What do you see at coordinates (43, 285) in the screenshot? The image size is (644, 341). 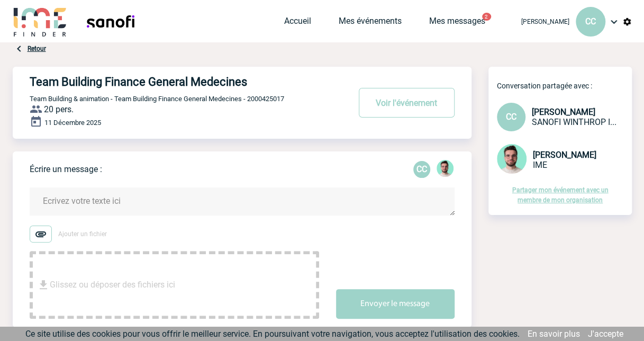 I see `img: file_download.svg` at bounding box center [43, 285].